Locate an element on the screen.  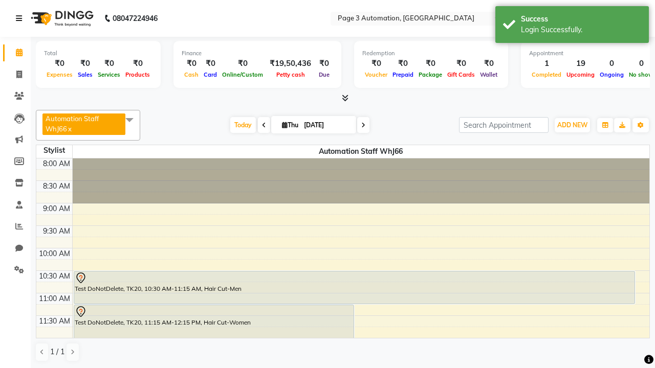
div: 10:30 AM is located at coordinates (54, 276).